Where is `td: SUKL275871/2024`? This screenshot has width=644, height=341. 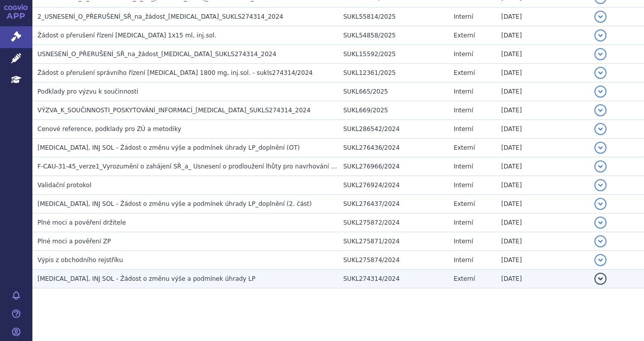 td: SUKL275871/2024 is located at coordinates (393, 241).